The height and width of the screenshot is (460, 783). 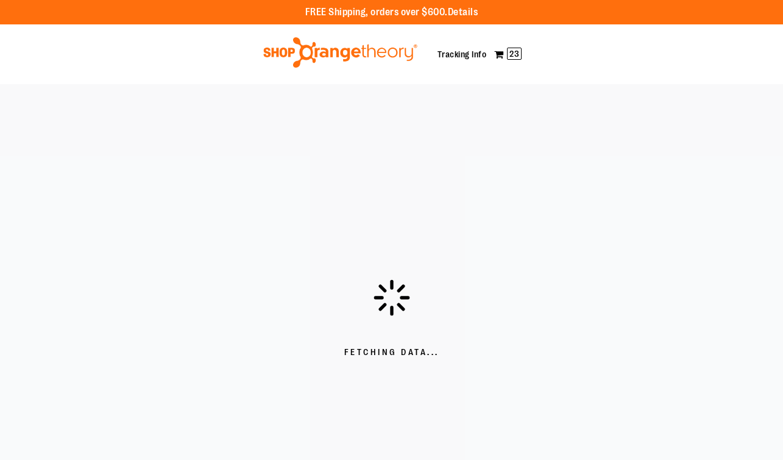 What do you see at coordinates (514, 54) in the screenshot?
I see `span: 23` at bounding box center [514, 54].